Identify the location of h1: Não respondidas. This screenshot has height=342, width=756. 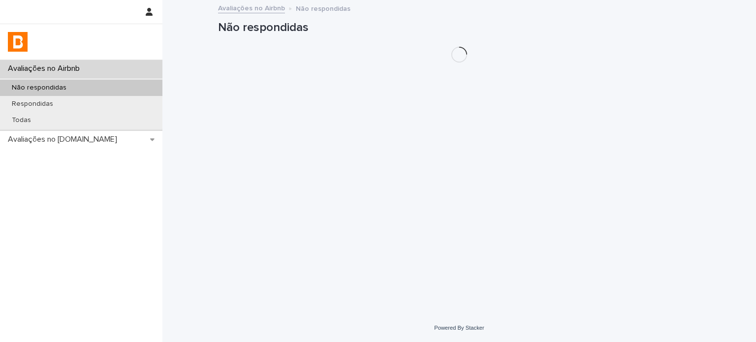
(459, 28).